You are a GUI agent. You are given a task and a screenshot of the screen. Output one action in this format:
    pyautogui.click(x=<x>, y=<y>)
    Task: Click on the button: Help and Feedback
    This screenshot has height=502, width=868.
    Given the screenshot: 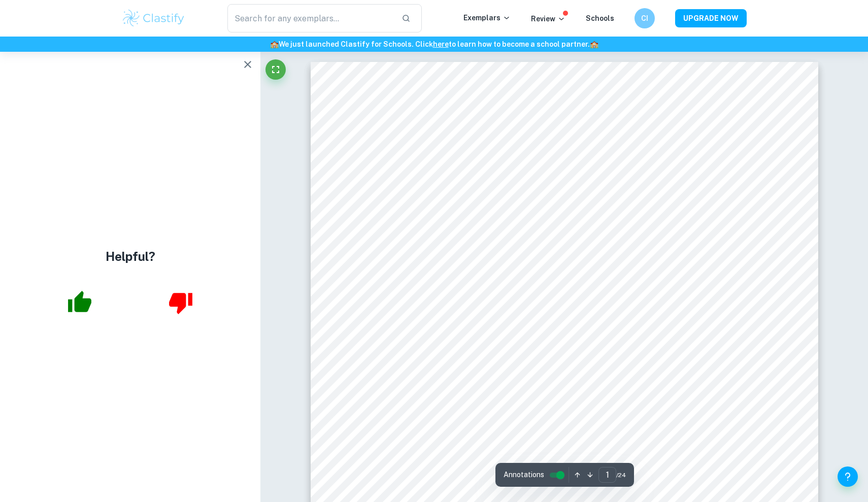 What is the action you would take?
    pyautogui.click(x=848, y=477)
    